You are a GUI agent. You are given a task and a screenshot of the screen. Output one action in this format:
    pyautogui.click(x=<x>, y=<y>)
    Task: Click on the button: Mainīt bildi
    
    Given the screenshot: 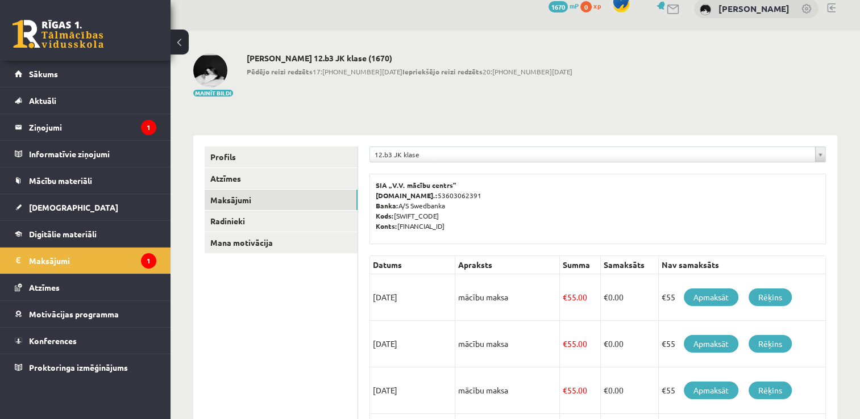 What is the action you would take?
    pyautogui.click(x=213, y=93)
    